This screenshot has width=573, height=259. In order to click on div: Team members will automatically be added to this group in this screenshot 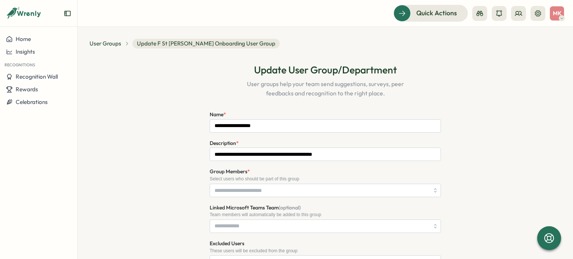, I will do `click(325, 215)`.